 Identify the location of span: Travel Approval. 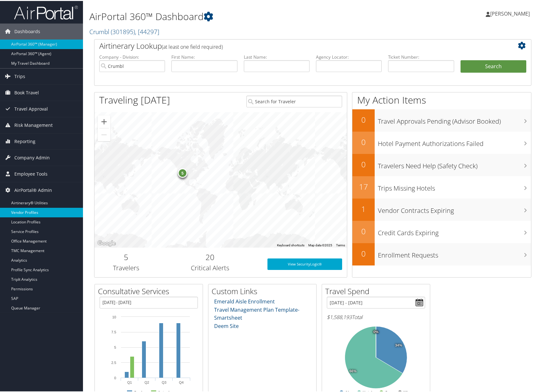
(31, 108).